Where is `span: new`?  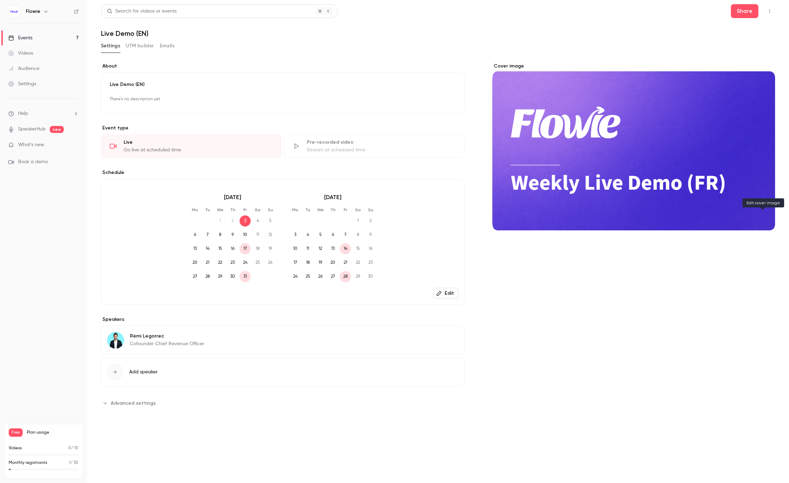
span: new is located at coordinates (57, 130).